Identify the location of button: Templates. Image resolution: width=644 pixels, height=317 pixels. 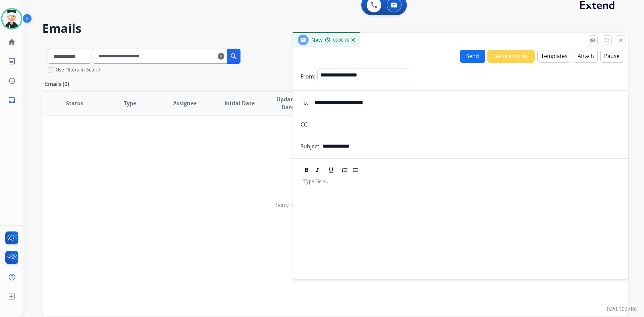
(554, 56).